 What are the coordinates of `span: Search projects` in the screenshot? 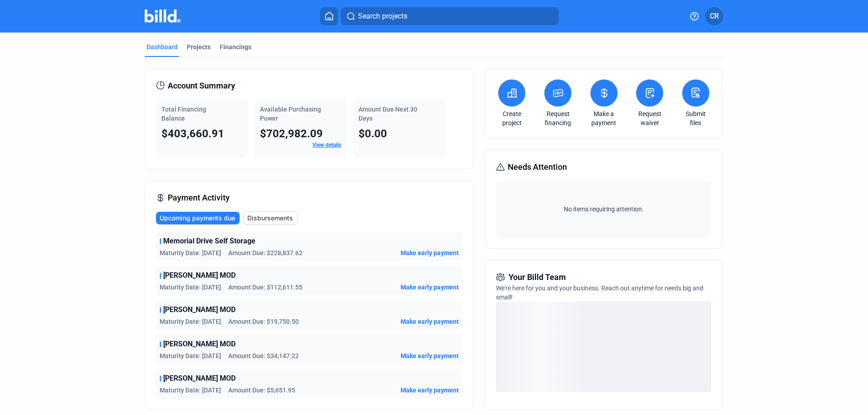 It's located at (382, 16).